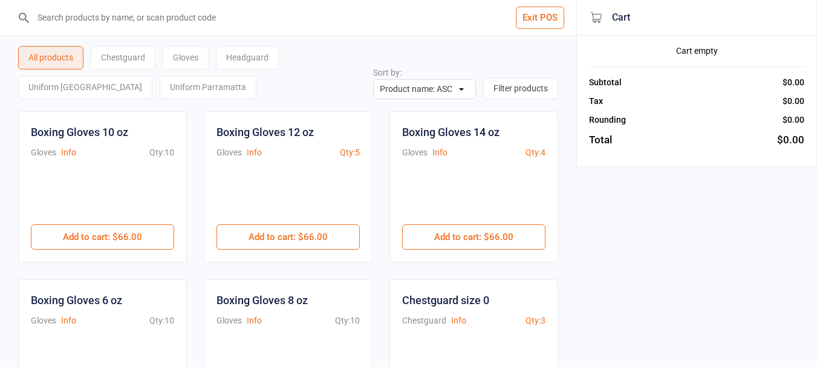 The width and height of the screenshot is (817, 367). What do you see at coordinates (600, 140) in the screenshot?
I see `div: Total` at bounding box center [600, 140].